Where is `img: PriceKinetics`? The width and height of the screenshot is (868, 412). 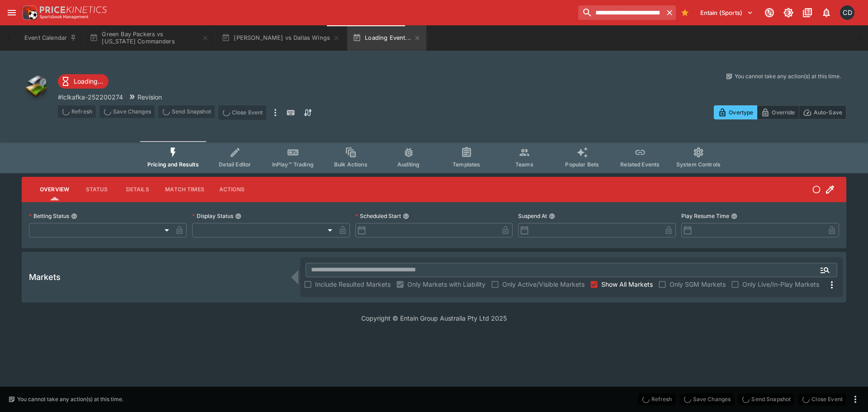 img: PriceKinetics is located at coordinates (73, 9).